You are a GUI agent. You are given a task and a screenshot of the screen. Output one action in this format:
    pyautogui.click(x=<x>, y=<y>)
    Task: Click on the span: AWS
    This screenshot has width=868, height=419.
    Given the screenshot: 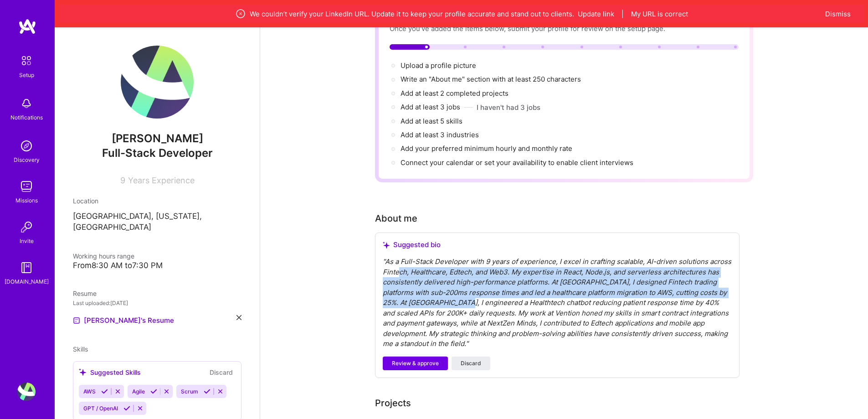 What is the action you would take?
    pyautogui.click(x=89, y=392)
    